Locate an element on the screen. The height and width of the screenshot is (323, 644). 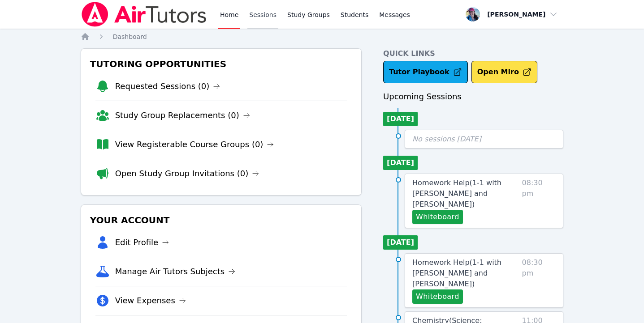
a: Open Study Group Invitations (0) is located at coordinates (187, 174).